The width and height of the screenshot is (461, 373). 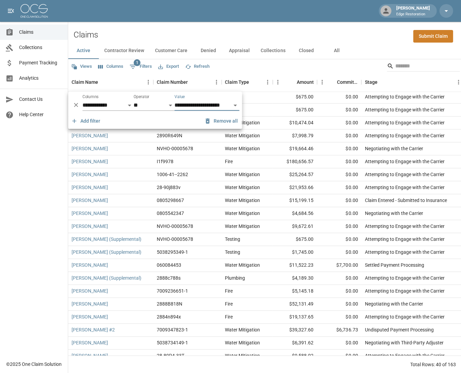 I want to click on button: Appraisal, so click(x=239, y=51).